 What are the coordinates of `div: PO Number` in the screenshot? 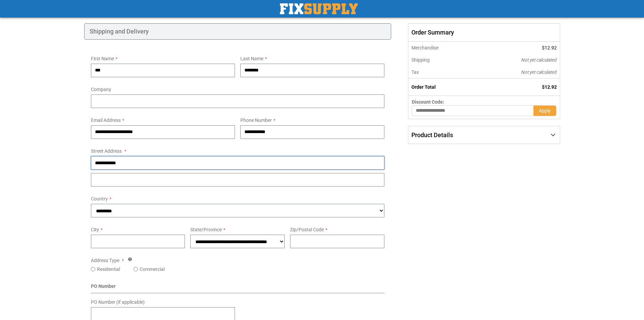 It's located at (238, 288).